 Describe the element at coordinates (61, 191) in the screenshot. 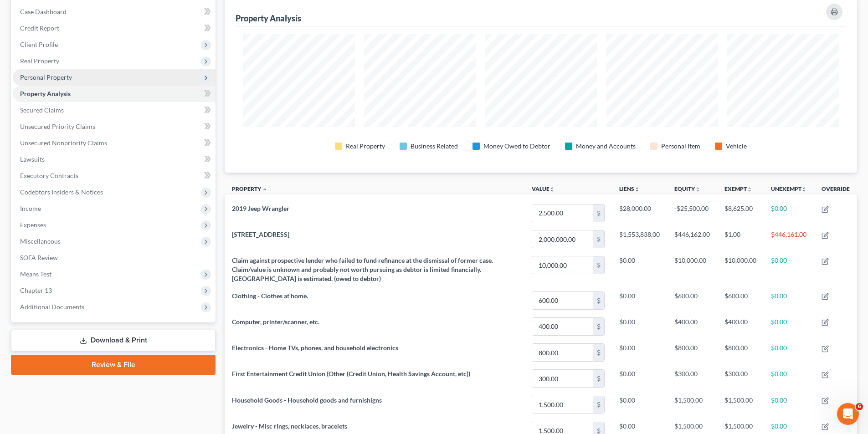

I see `span: Codebtors Insiders & Notices` at that location.